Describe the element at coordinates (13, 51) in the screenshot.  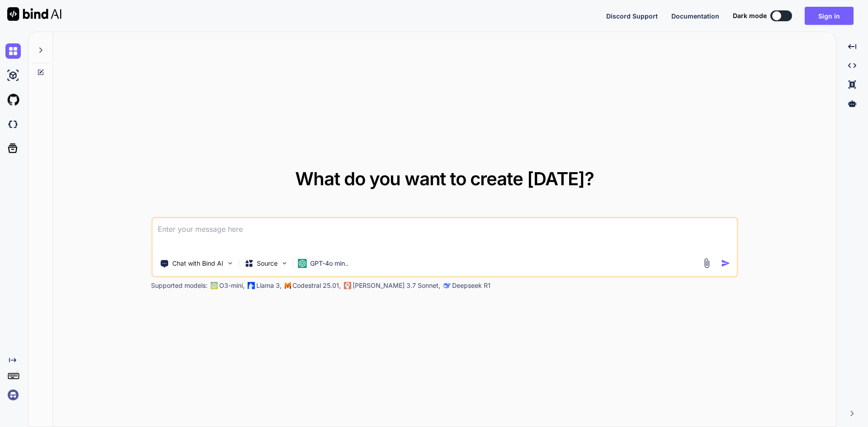
I see `img: chat` at that location.